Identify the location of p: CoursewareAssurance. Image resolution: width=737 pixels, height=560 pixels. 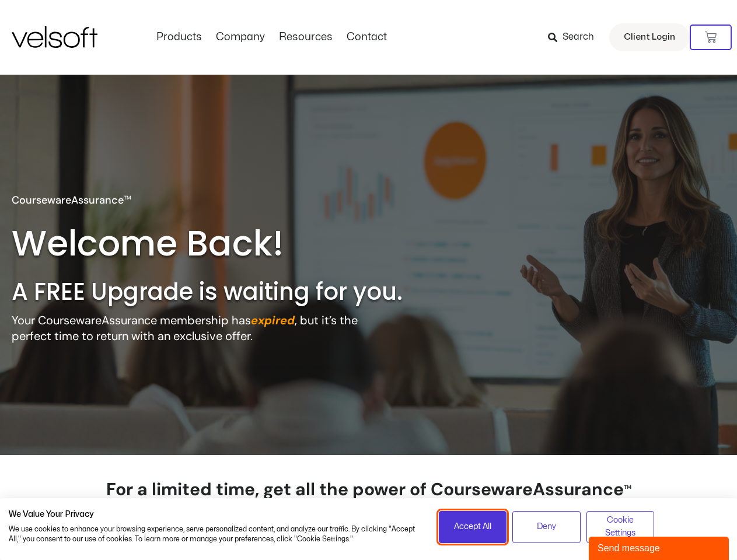
(71, 200).